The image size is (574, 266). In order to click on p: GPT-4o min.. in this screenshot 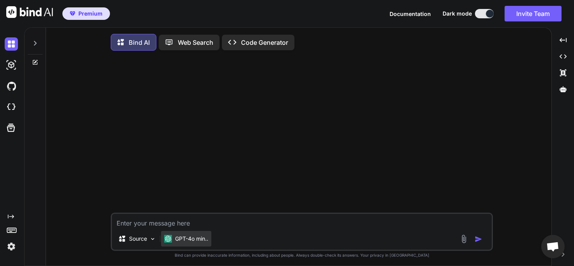, I will do `click(192, 239)`.